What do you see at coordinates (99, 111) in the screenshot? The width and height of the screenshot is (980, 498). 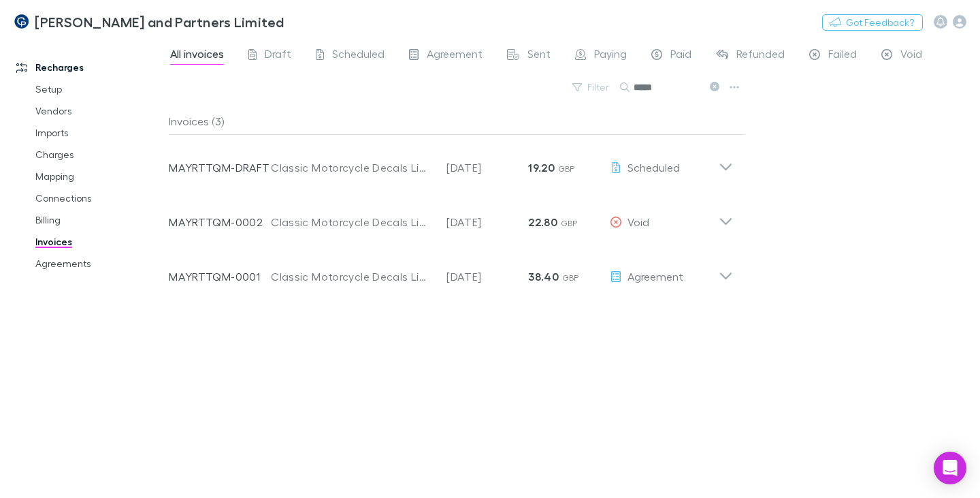 I see `a: Vendors` at bounding box center [99, 111].